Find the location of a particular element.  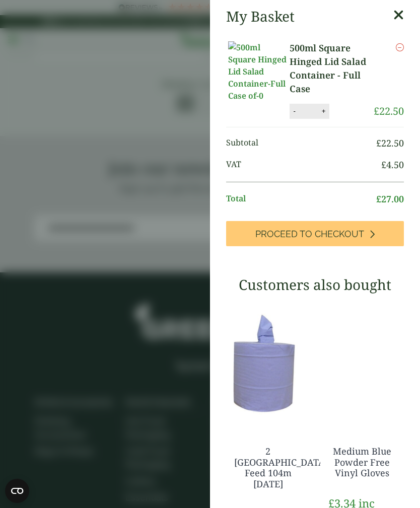

a: Proceed to Checkout is located at coordinates (315, 234).